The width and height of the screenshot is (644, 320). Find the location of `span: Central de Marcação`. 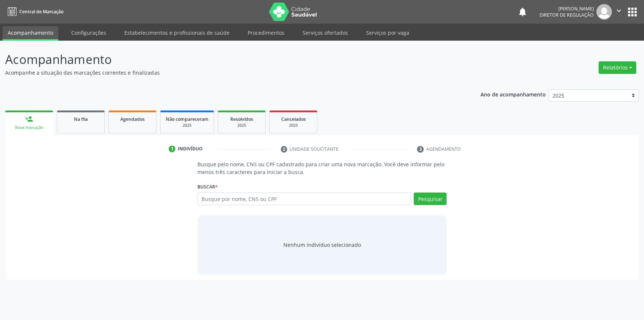

span: Central de Marcação is located at coordinates (42, 11).